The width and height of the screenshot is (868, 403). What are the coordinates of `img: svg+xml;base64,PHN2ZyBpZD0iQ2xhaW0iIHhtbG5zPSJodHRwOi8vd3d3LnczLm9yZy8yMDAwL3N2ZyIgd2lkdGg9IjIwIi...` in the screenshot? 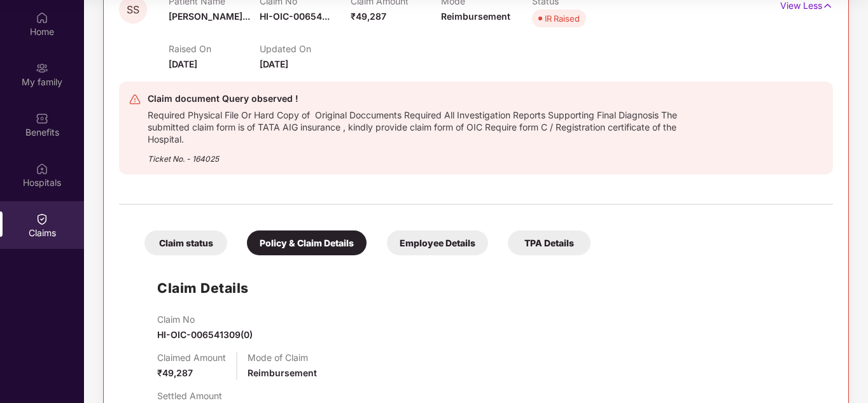 It's located at (42, 219).